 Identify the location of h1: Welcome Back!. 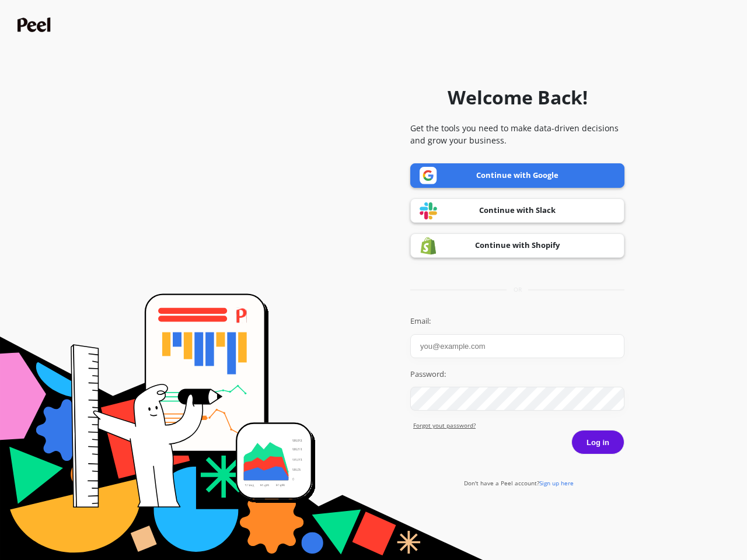
(518, 97).